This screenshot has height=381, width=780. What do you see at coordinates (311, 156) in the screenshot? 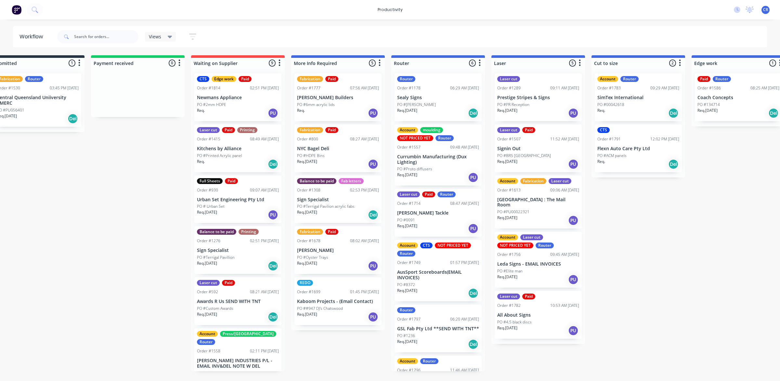
I see `p: PO #HDPE Bins` at bounding box center [311, 156].